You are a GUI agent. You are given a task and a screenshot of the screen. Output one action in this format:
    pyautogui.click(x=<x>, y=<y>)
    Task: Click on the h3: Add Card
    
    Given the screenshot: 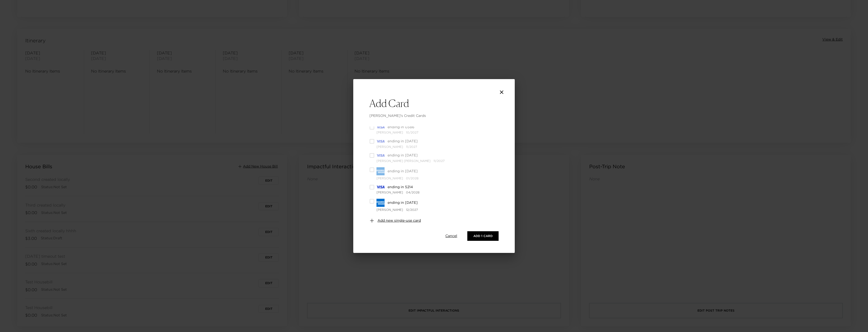 What is the action you would take?
    pyautogui.click(x=434, y=103)
    